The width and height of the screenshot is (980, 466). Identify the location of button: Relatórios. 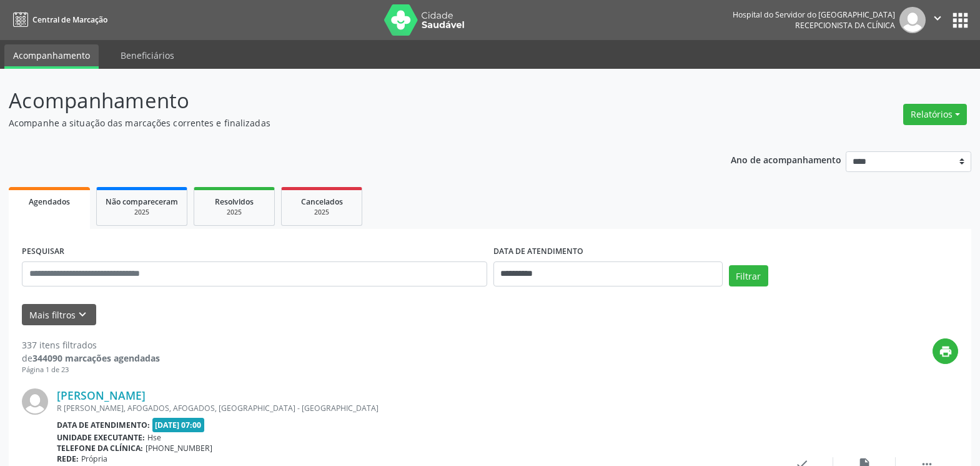
(935, 115).